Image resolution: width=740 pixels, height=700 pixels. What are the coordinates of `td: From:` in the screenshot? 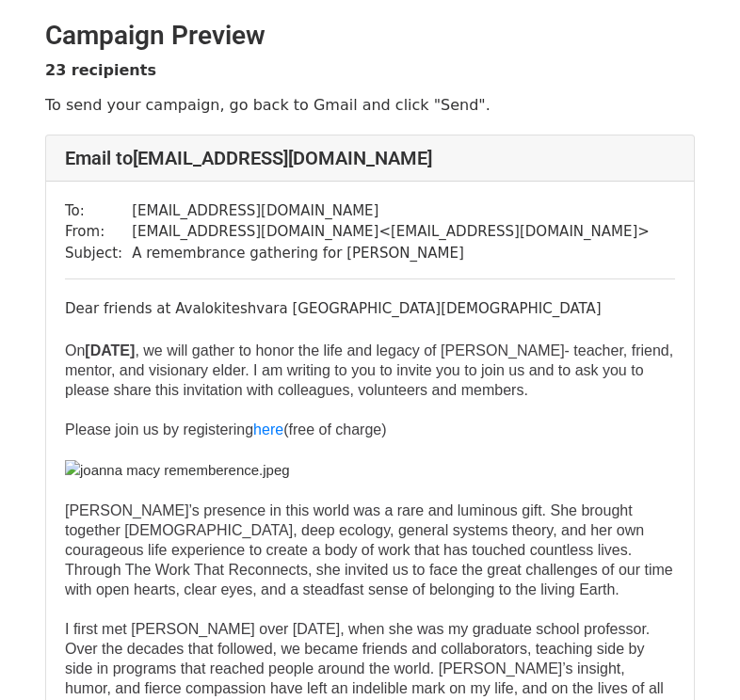 It's located at (97, 232).